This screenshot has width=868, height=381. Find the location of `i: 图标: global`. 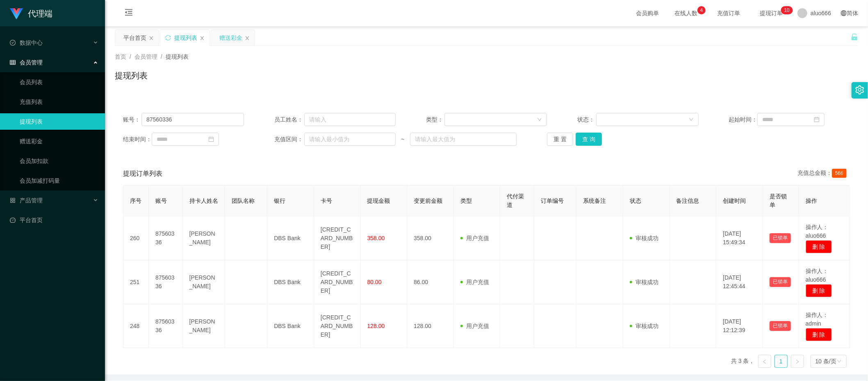

i: 图标: global is located at coordinates (844, 13).